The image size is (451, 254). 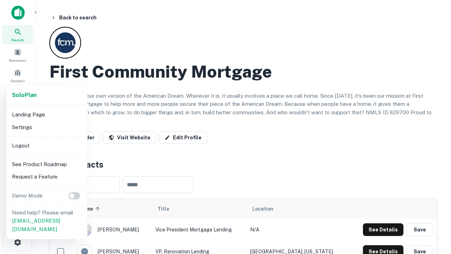 I want to click on li: Request a Feature, so click(x=47, y=177).